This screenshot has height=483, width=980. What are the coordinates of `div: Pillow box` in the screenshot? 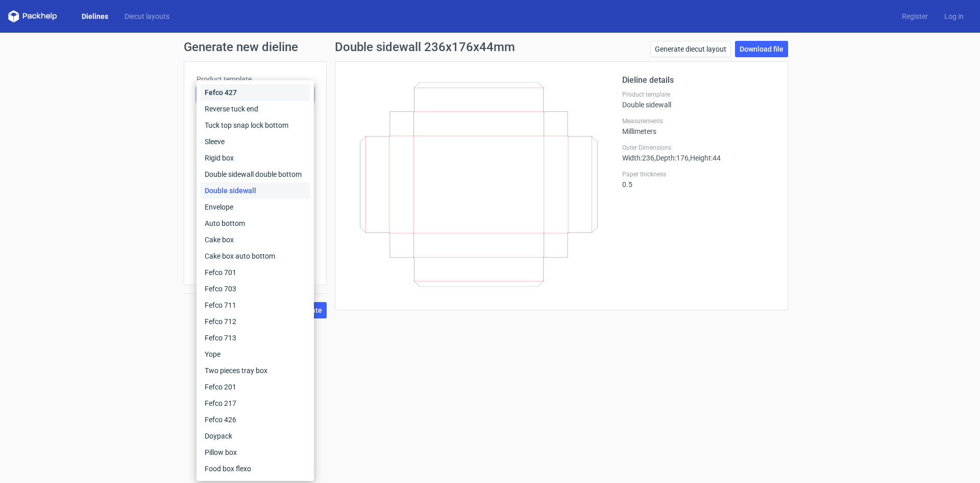 It's located at (255, 452).